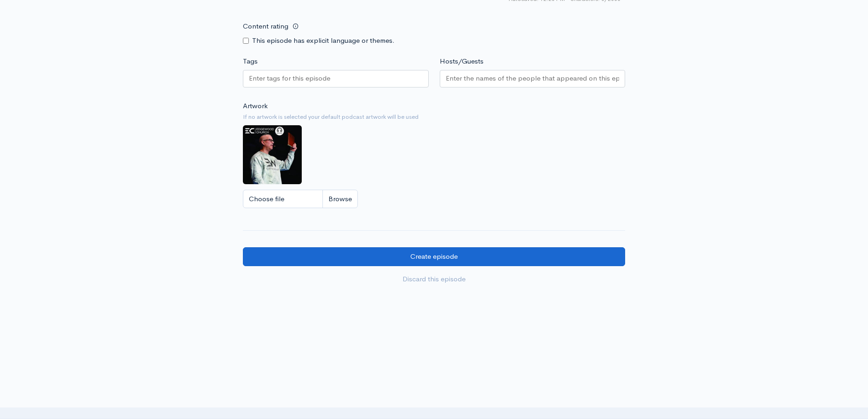 This screenshot has height=419, width=868. What do you see at coordinates (255, 106) in the screenshot?
I see `label: Artwork` at bounding box center [255, 106].